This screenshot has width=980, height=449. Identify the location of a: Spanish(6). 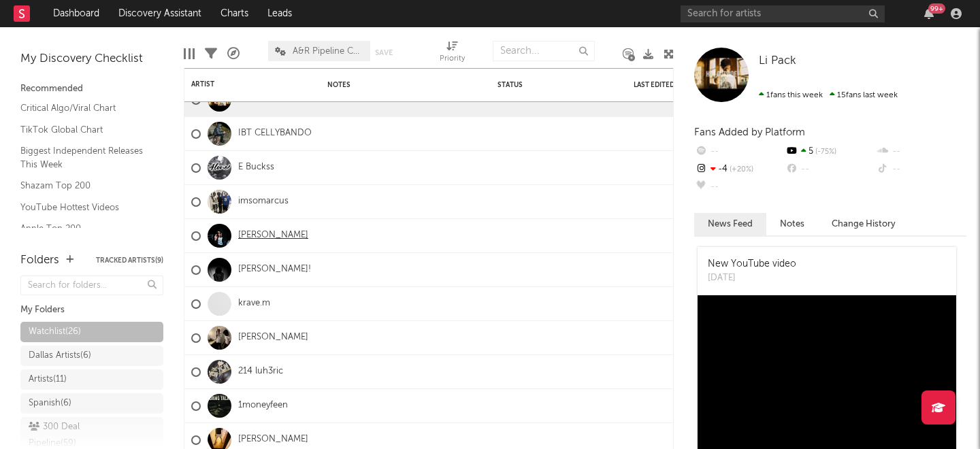
(92, 403).